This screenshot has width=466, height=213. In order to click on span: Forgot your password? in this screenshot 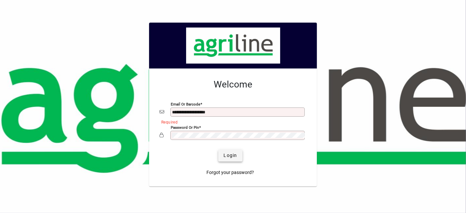, I will do `click(230, 172)`.